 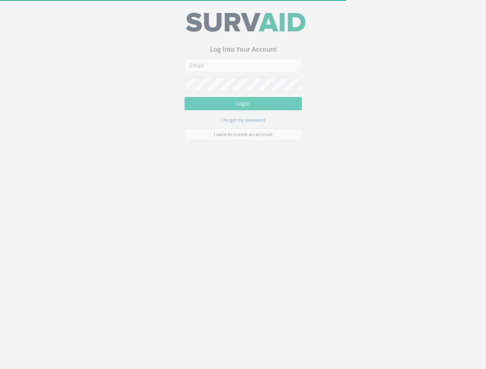 I want to click on button: Login, so click(x=243, y=107).